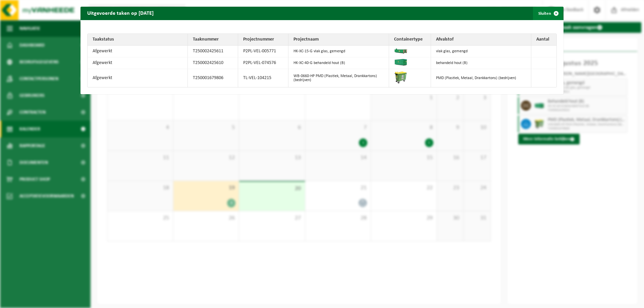 The width and height of the screenshot is (644, 308). I want to click on th: Projectnummer, so click(263, 40).